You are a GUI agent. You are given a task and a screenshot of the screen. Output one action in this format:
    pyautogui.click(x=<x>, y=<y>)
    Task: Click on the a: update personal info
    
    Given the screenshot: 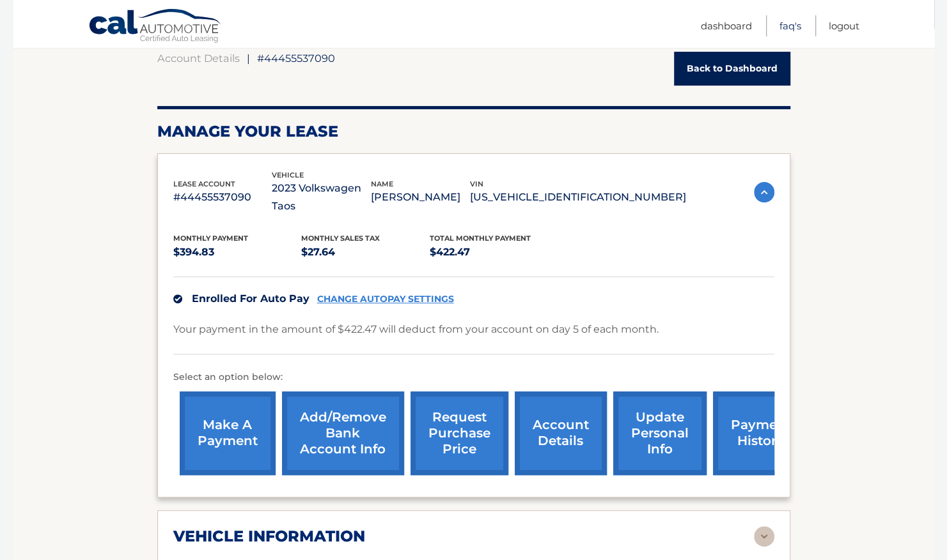 What is the action you would take?
    pyautogui.click(x=659, y=434)
    